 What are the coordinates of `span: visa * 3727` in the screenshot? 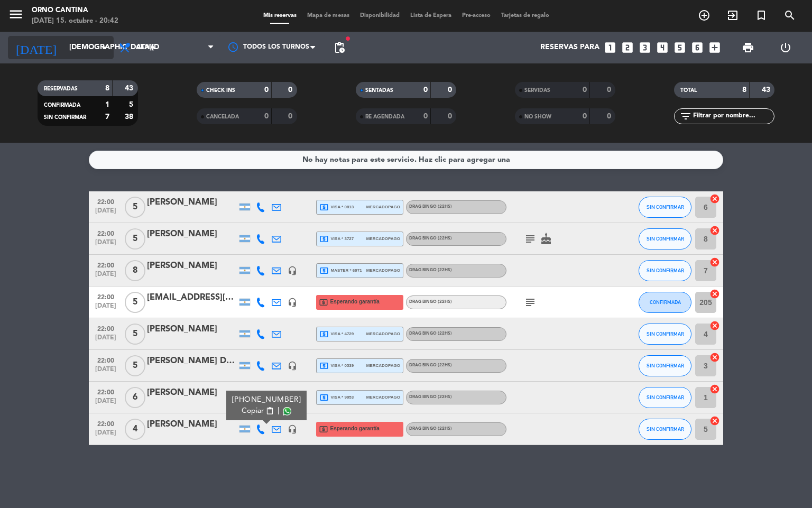 It's located at (336, 239).